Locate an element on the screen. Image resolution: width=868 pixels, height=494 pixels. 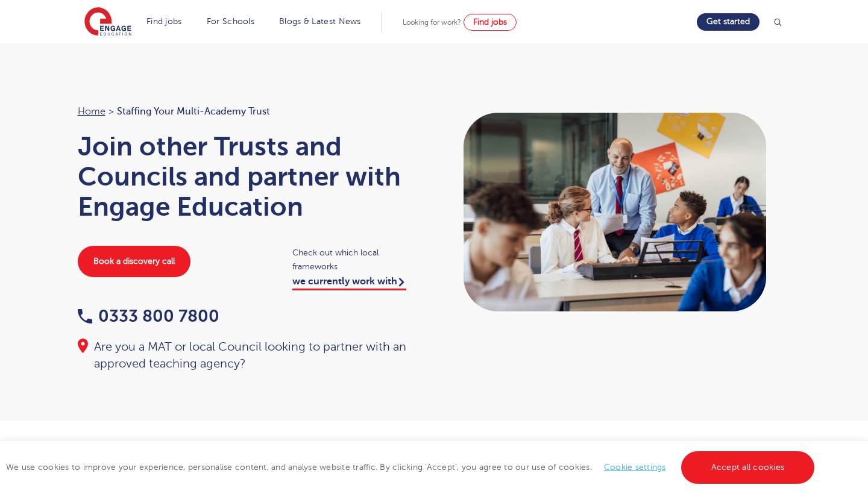
span: Staffing your Multi-Academy Trust is located at coordinates (194, 112).